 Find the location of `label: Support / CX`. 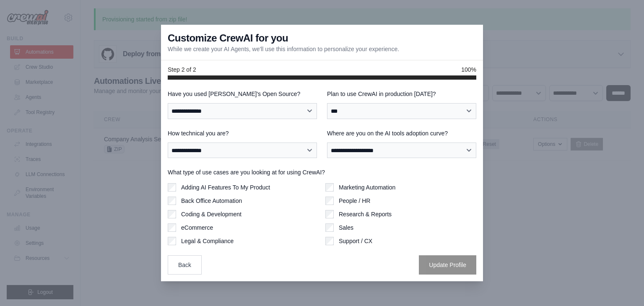

label: Support / CX is located at coordinates (356, 241).